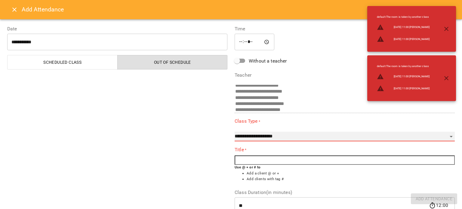  Describe the element at coordinates (345, 121) in the screenshot. I see `label: Class Type` at that location.